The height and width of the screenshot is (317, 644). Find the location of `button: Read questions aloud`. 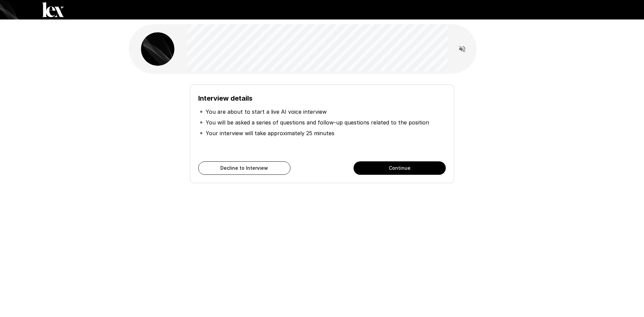

button: Read questions aloud is located at coordinates (462, 49).